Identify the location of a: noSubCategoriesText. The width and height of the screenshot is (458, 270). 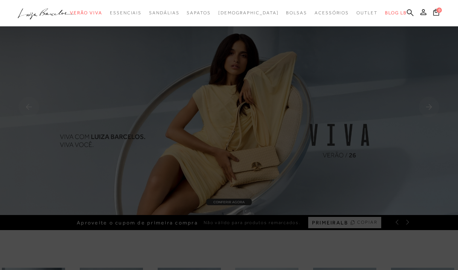
(248, 13).